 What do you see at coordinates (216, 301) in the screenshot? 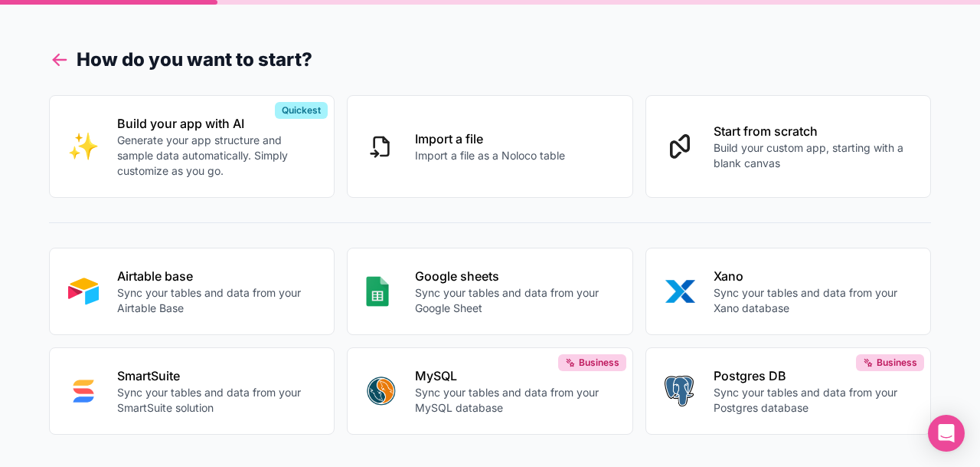
I see `p: Sync your tables and data from your Airtable Base` at bounding box center [216, 301].